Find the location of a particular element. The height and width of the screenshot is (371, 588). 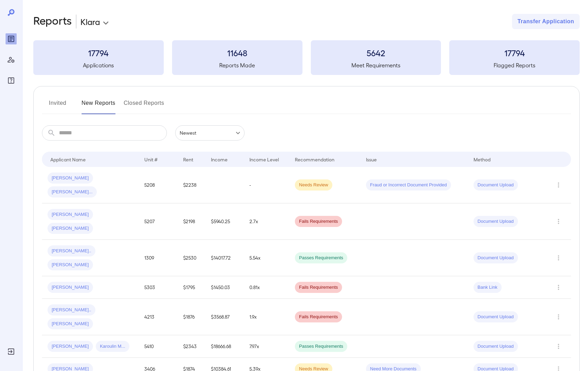

p: Klara is located at coordinates (90, 22).